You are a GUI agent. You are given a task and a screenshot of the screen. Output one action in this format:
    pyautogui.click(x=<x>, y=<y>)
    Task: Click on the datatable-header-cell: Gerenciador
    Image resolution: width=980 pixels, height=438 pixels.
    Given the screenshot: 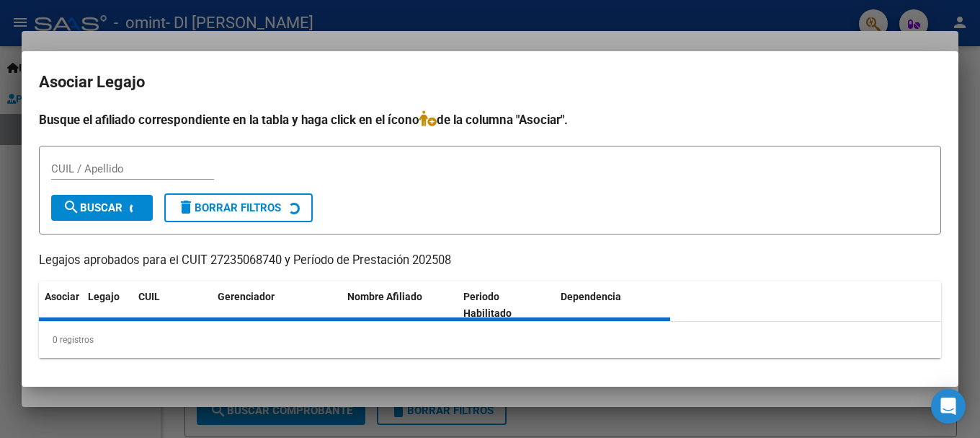 What is the action you would take?
    pyautogui.click(x=277, y=305)
    